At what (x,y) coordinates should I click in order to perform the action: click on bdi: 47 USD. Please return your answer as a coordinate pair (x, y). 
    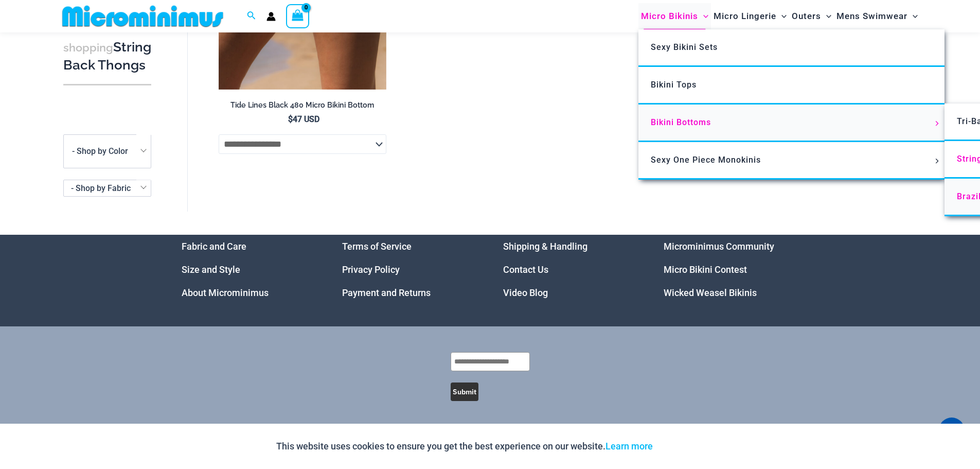
    Looking at the image, I should click on (304, 119).